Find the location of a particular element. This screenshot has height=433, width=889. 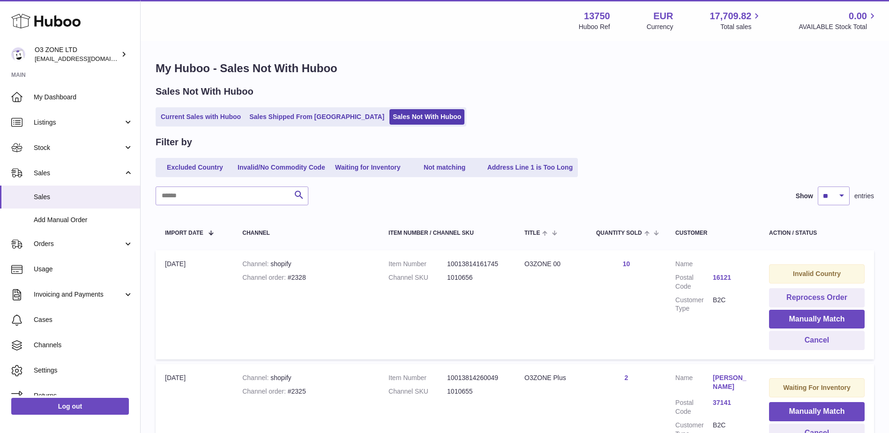

span: Total sales is located at coordinates (741, 27).